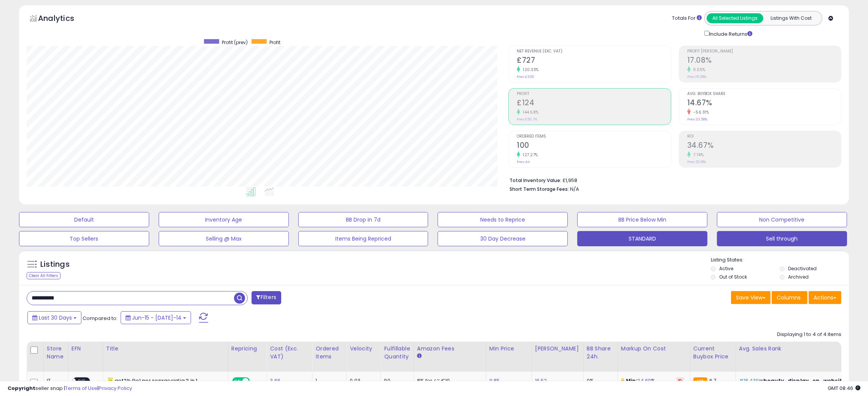 The width and height of the screenshot is (868, 396). I want to click on div: Displaying 1 to 4 of 4 items, so click(809, 334).